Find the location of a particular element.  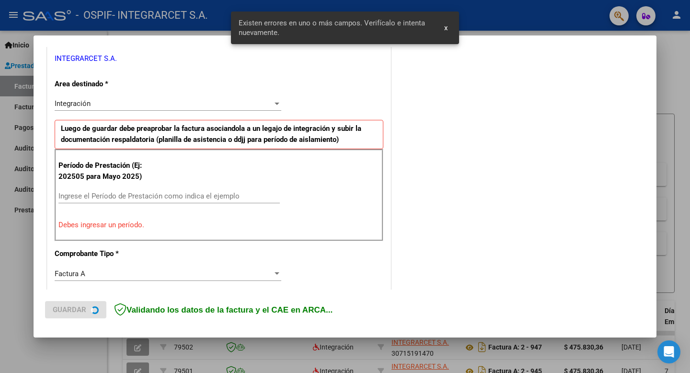

button: x is located at coordinates (446, 28).